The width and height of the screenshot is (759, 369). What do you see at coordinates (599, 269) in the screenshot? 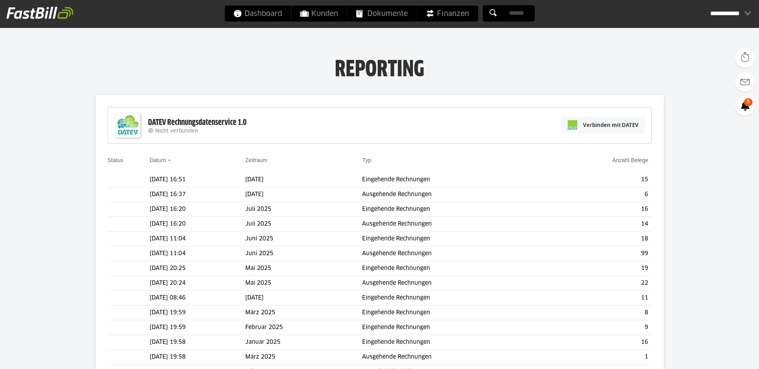
I see `td: 19` at bounding box center [599, 269].